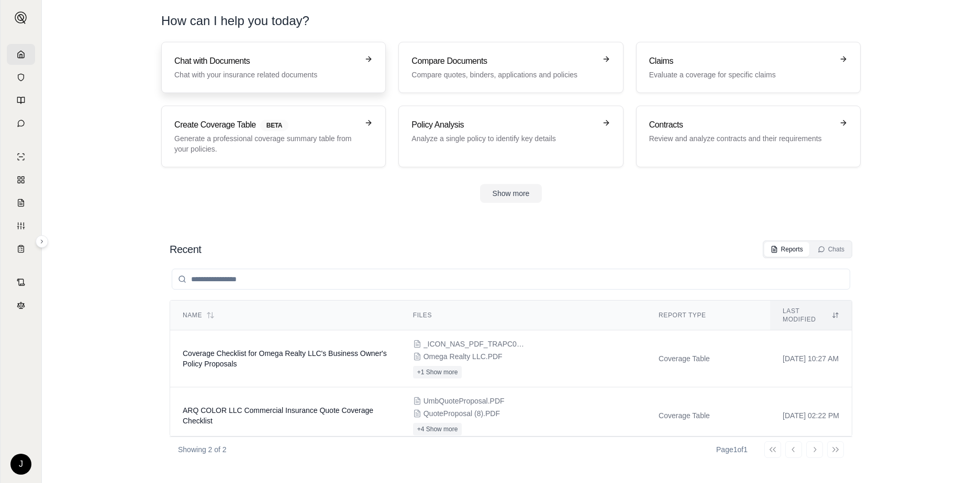 Image resolution: width=980 pixels, height=483 pixels. What do you see at coordinates (831, 250) in the screenshot?
I see `button: Chats` at bounding box center [831, 250].